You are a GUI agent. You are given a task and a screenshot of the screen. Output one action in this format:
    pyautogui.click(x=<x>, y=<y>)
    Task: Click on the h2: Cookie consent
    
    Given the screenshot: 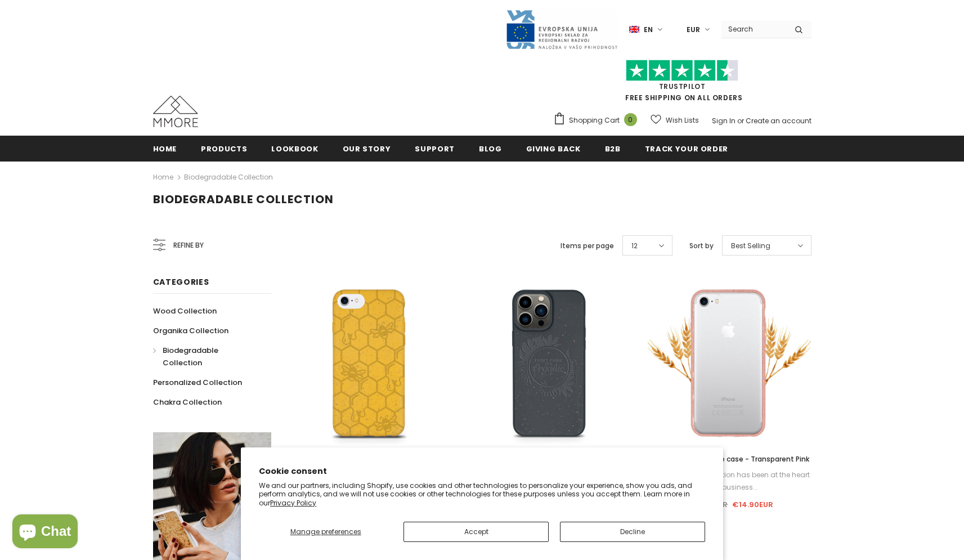 What is the action you would take?
    pyautogui.click(x=482, y=471)
    